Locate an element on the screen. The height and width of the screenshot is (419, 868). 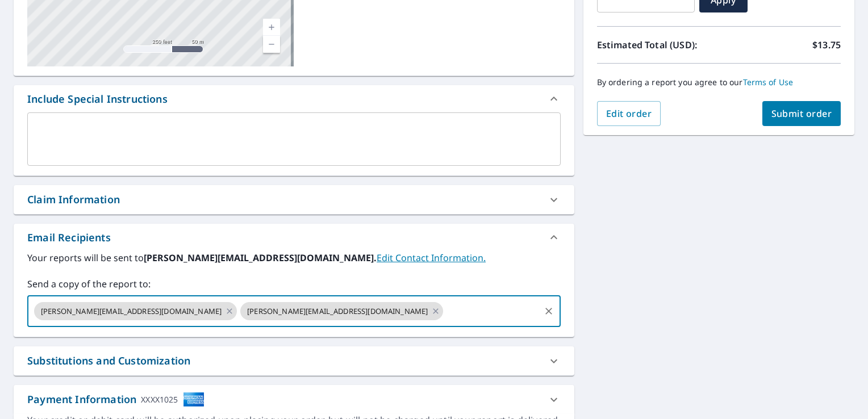
div: XXXX1025 is located at coordinates (159, 399).